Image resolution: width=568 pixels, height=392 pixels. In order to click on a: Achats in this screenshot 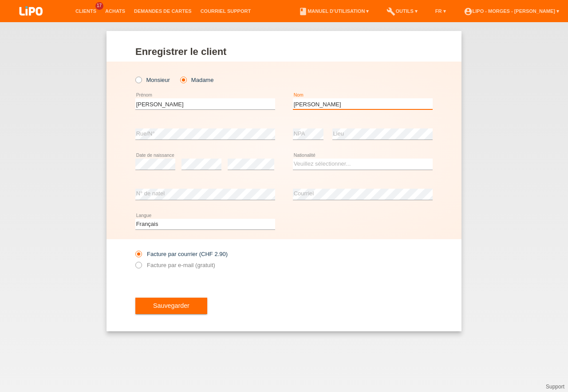, I will do `click(115, 11)`.